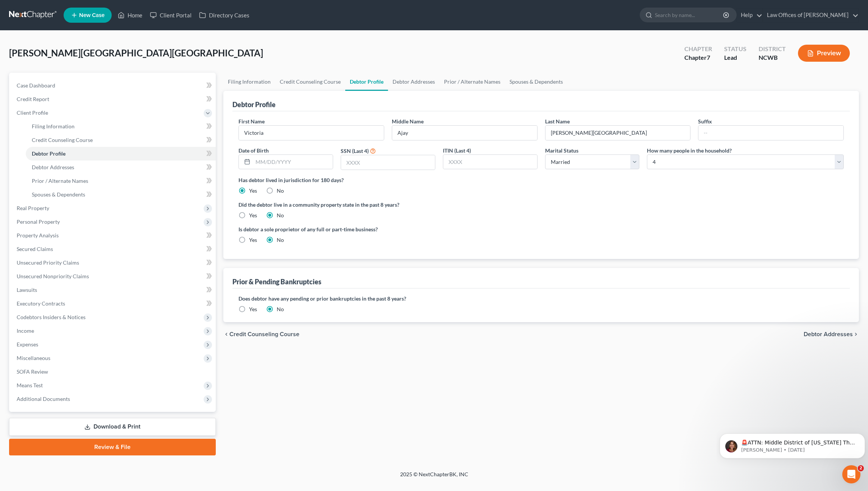 The width and height of the screenshot is (868, 491). Describe the element at coordinates (112, 447) in the screenshot. I see `a: Review & File` at that location.